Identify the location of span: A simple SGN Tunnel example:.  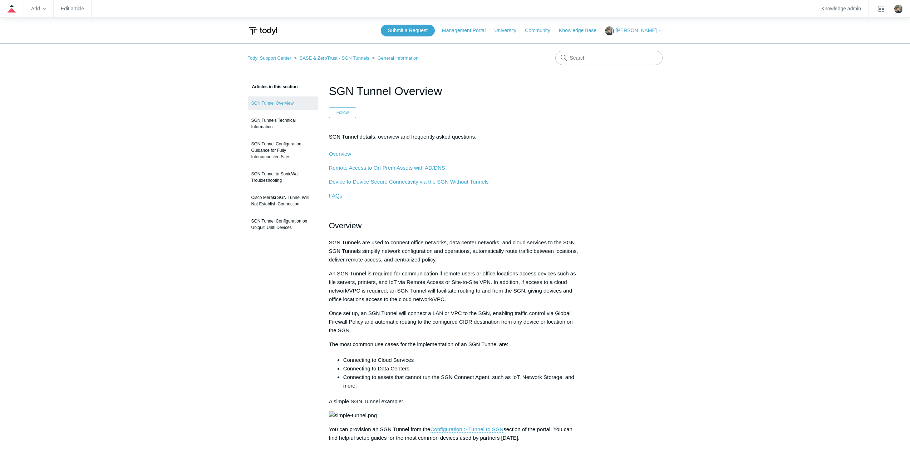
(366, 402).